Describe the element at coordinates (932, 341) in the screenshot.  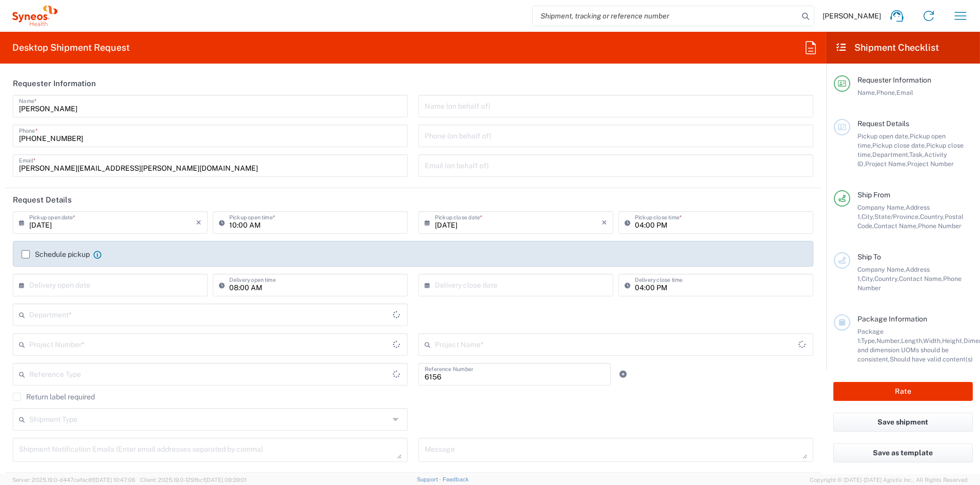
I see `span: Width,` at that location.